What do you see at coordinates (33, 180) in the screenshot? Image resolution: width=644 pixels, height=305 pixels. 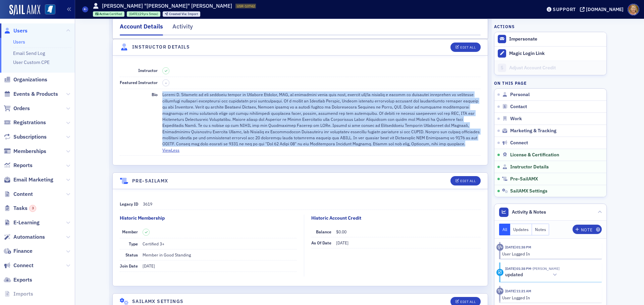 I see `span: Email Marketing` at bounding box center [33, 180].